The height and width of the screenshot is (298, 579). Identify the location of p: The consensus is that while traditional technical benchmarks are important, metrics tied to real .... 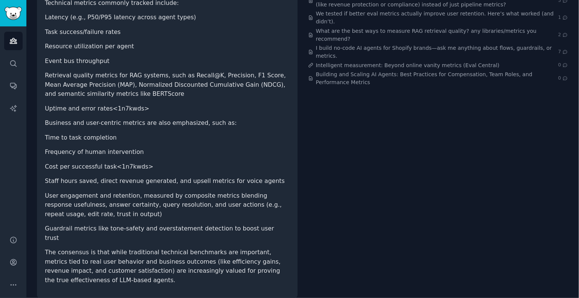
(167, 266).